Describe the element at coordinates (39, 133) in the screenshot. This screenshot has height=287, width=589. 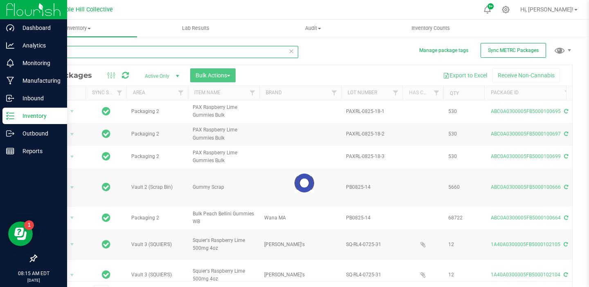
I see `p: Outbound` at that location.